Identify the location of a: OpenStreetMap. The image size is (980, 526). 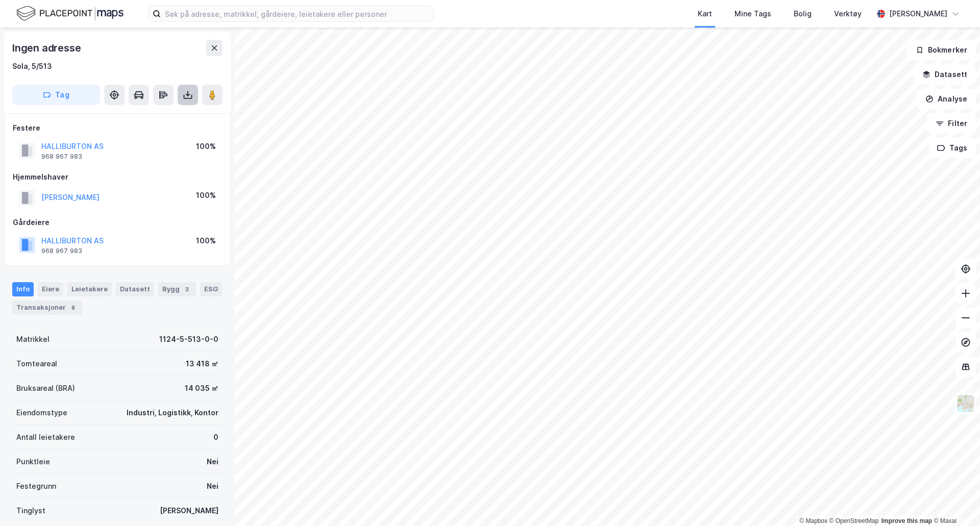
(854, 521).